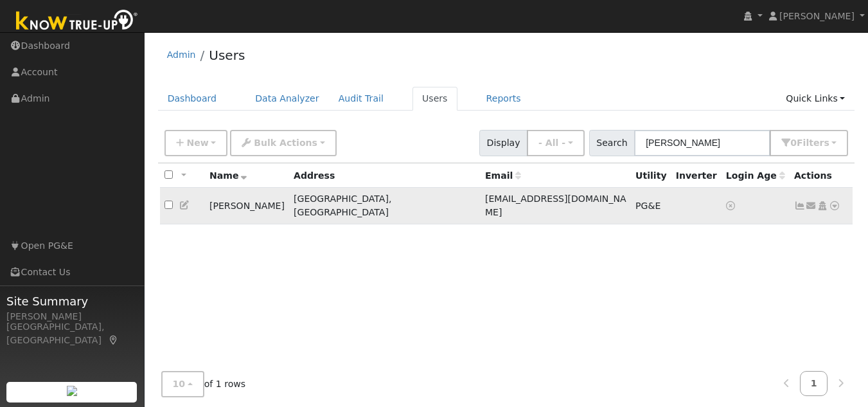 The image size is (868, 407). Describe the element at coordinates (181, 54) in the screenshot. I see `a: Admin` at that location.